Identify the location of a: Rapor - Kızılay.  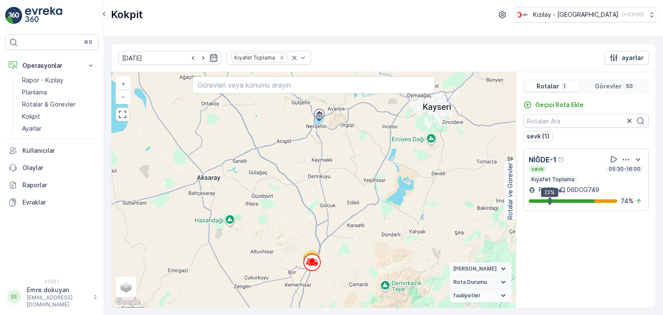
(58, 80).